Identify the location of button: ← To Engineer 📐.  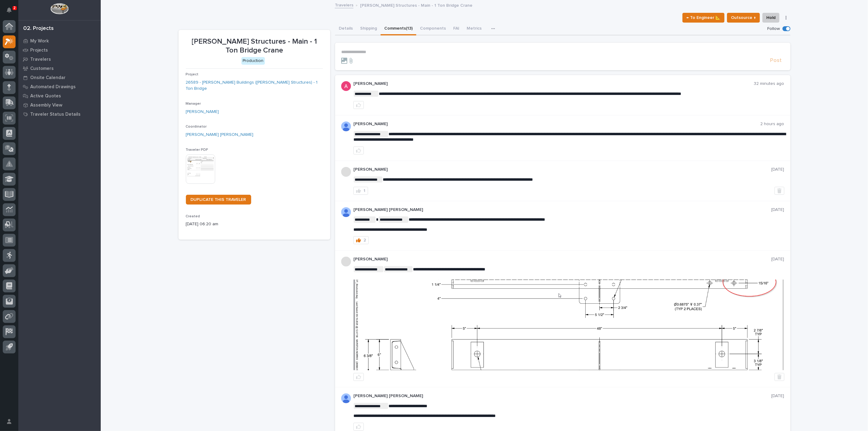
(704, 17).